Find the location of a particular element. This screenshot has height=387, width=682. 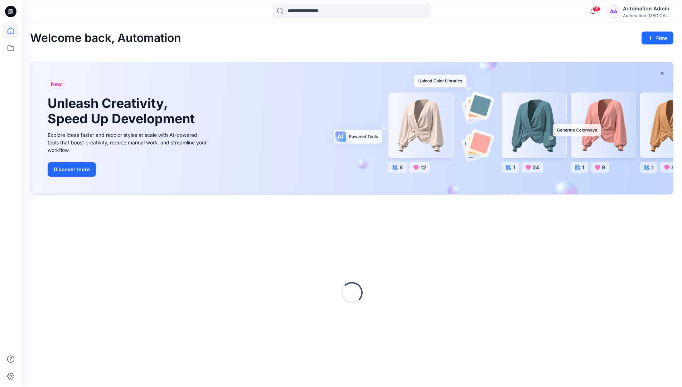

button: New is located at coordinates (657, 38).